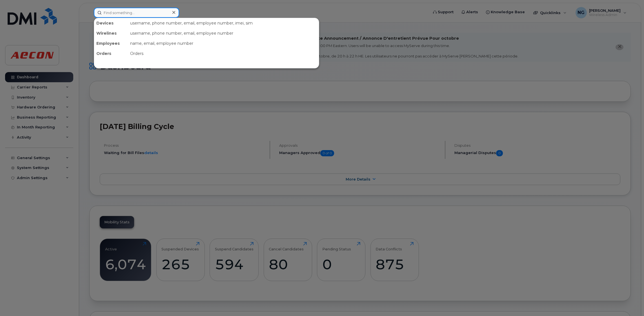 This screenshot has width=644, height=316. I want to click on div: Wirelines, so click(111, 33).